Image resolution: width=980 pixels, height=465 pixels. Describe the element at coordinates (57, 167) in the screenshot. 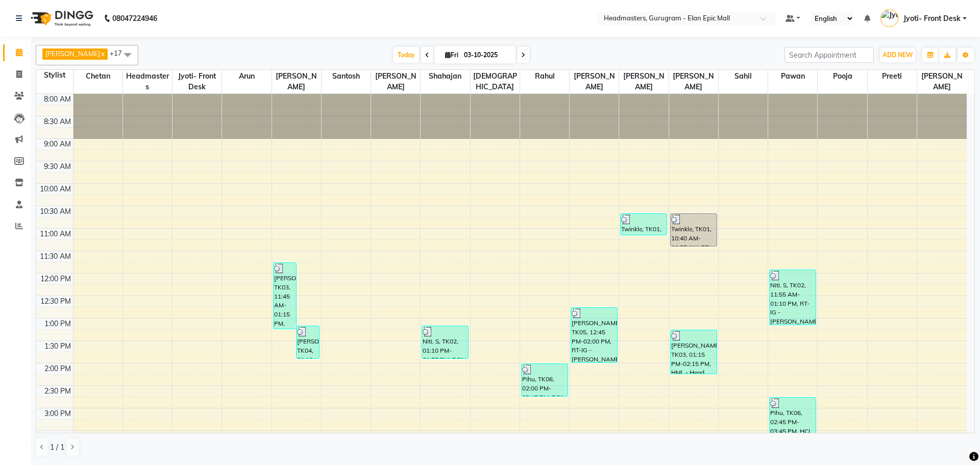

I see `div: 9:30 AM` at that location.